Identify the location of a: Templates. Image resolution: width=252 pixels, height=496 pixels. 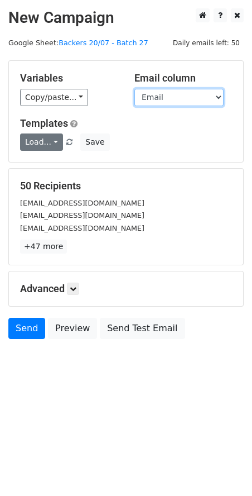
(44, 123).